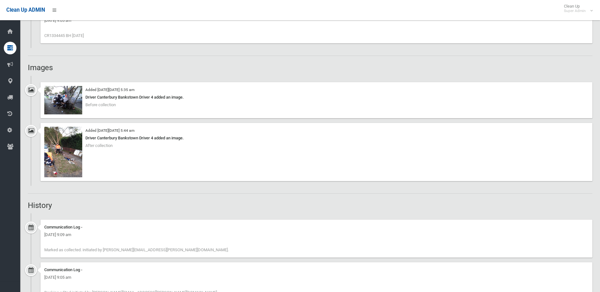 Image resolution: width=600 pixels, height=292 pixels. What do you see at coordinates (310, 206) in the screenshot?
I see `h2: History` at bounding box center [310, 206].